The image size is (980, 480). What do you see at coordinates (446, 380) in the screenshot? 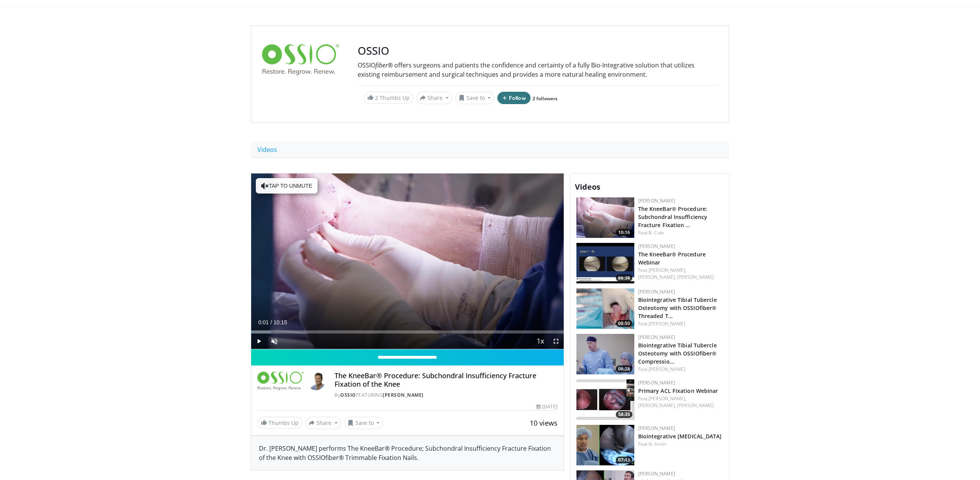
I see `h4: The KneeBar® Procedure: Subchondral Insufficiency Fracture Fixation of the Knee` at bounding box center [446, 380].